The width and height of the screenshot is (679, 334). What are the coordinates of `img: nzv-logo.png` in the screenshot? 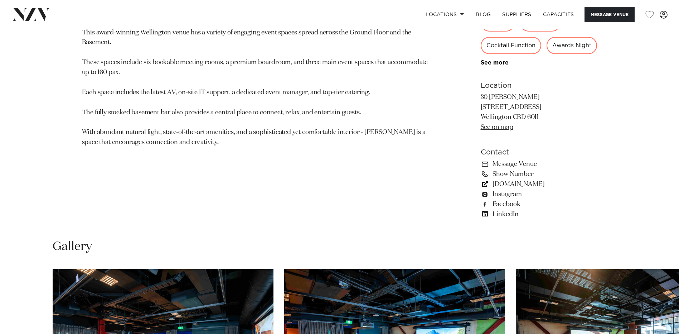 It's located at (31, 14).